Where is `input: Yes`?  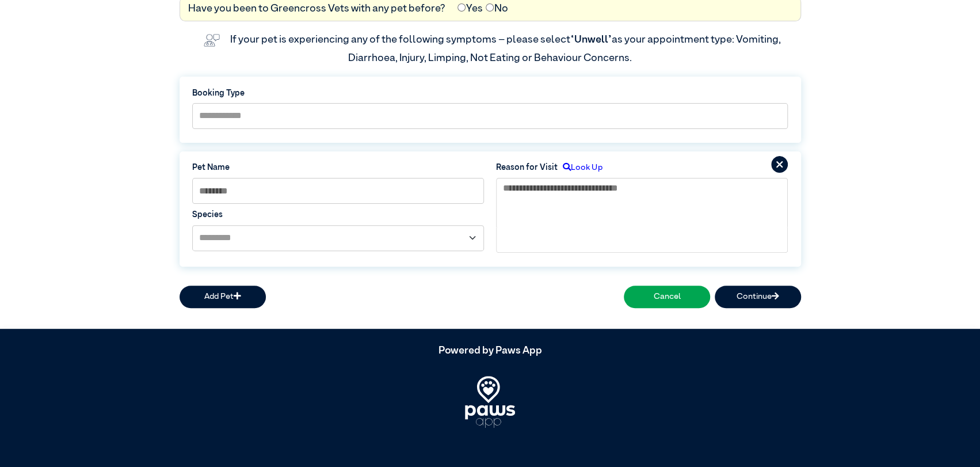
input: Yes is located at coordinates (462, 7).